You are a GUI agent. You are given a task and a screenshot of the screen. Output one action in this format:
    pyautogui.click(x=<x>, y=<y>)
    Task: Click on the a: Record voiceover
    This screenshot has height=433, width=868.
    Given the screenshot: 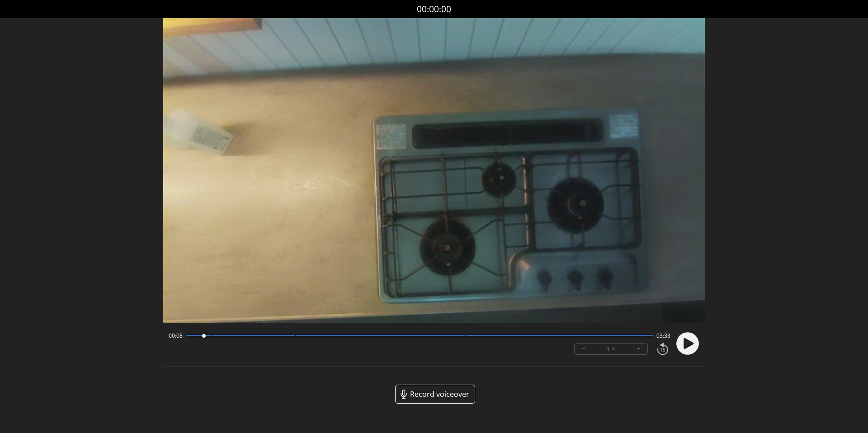 What is the action you would take?
    pyautogui.click(x=435, y=394)
    